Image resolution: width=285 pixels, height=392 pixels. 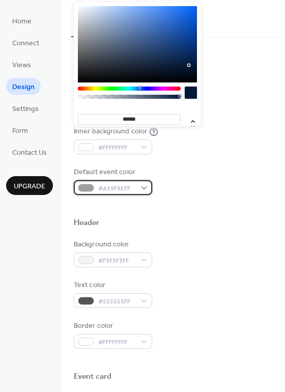 I want to click on span: Settings, so click(x=25, y=109).